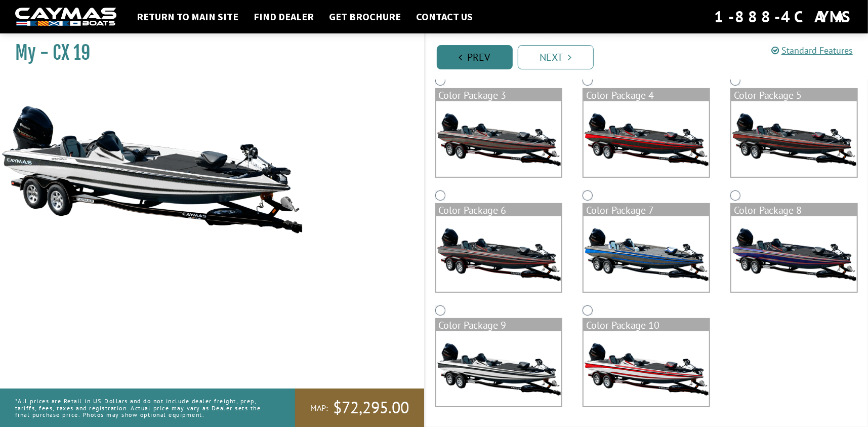  What do you see at coordinates (359, 408) in the screenshot?
I see `a: MAP:$72,295.00` at bounding box center [359, 408].